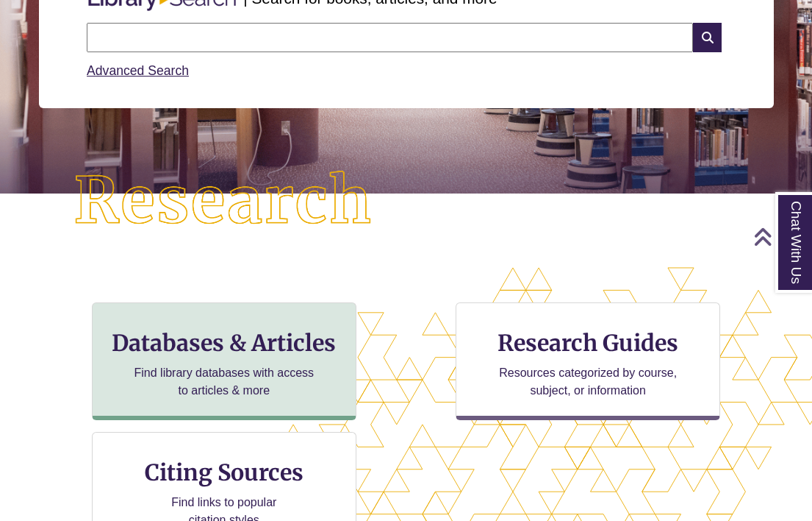  I want to click on p: Find library databases with access to articles & more, so click(224, 382).